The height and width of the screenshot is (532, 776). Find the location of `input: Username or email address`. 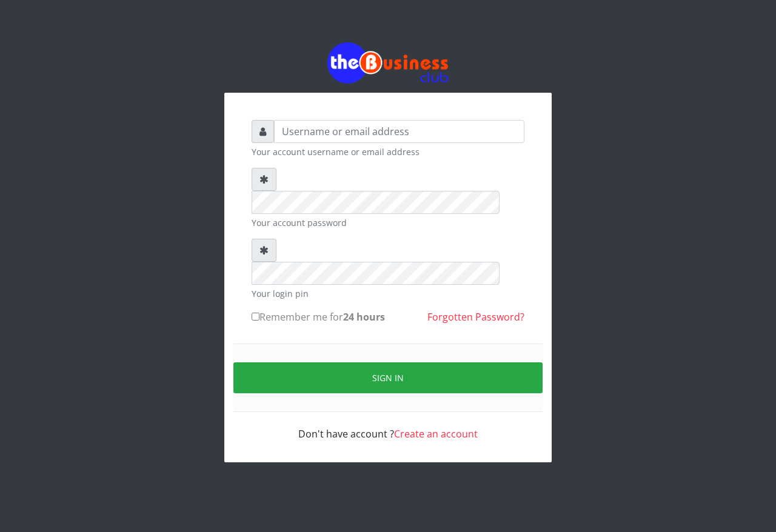

input: Username or email address is located at coordinates (399, 132).